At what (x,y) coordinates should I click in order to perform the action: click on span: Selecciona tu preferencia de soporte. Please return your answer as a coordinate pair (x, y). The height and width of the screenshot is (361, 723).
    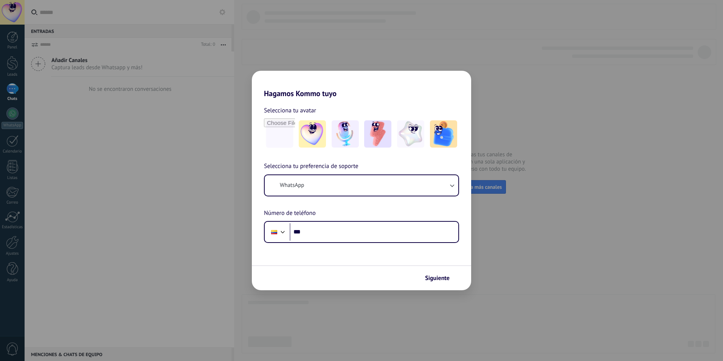
    Looking at the image, I should click on (311, 166).